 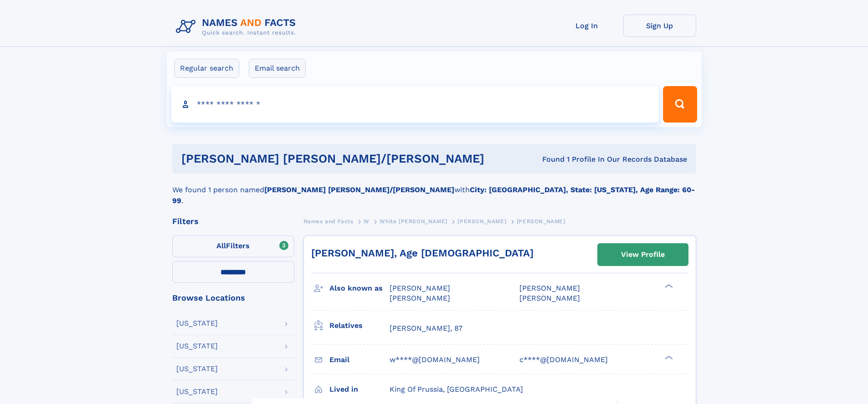 I want to click on label: Regular search, so click(x=206, y=68).